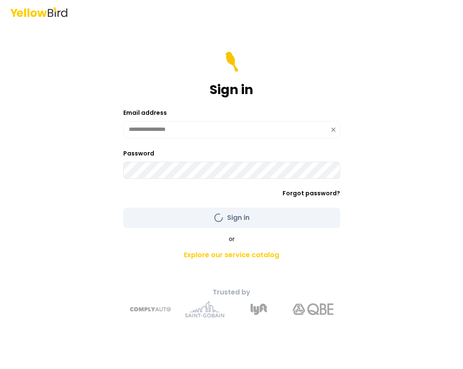 This screenshot has width=463, height=369. What do you see at coordinates (232, 255) in the screenshot?
I see `a: Explore our service catalog` at bounding box center [232, 255].